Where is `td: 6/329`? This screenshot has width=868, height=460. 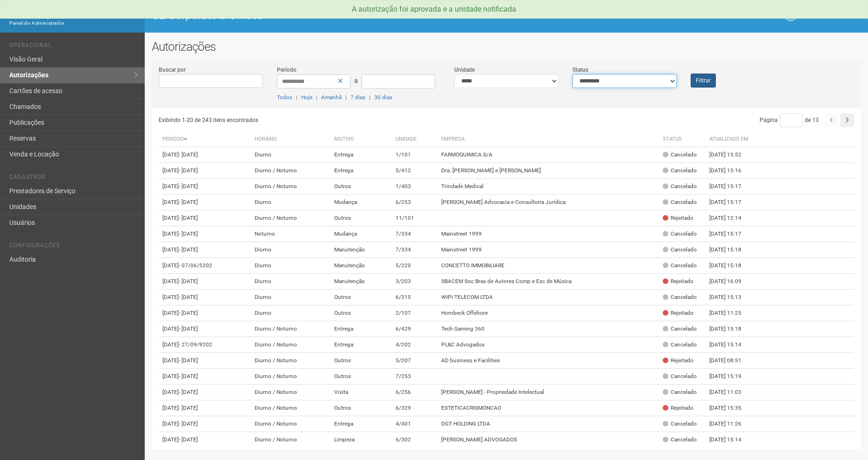 td: 6/329 is located at coordinates (415, 409).